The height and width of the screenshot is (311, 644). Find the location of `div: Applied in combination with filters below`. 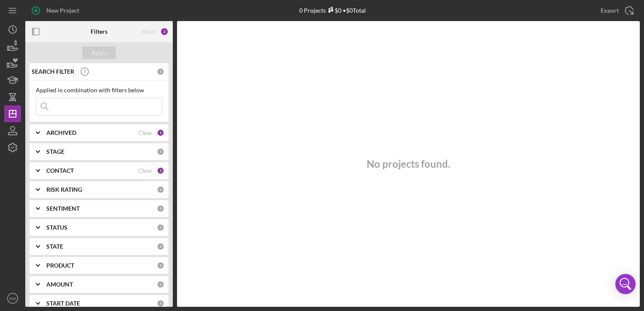

div: Applied in combination with filters below is located at coordinates (99, 91).